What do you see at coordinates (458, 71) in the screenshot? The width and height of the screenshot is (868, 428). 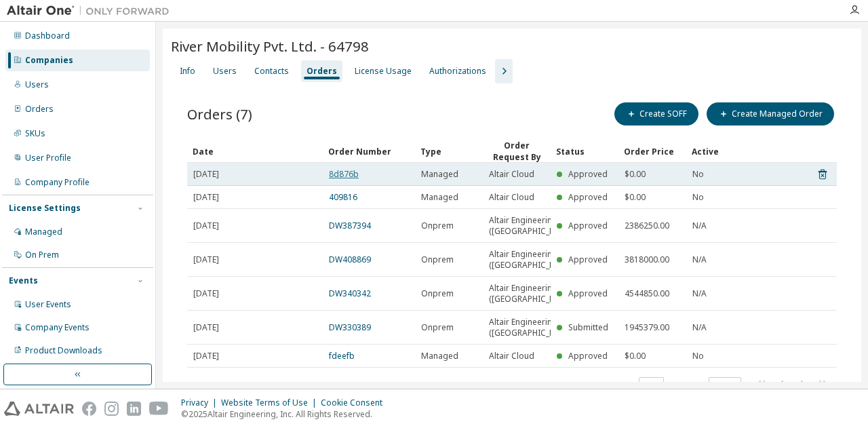 I see `div: Authorizations` at bounding box center [458, 71].